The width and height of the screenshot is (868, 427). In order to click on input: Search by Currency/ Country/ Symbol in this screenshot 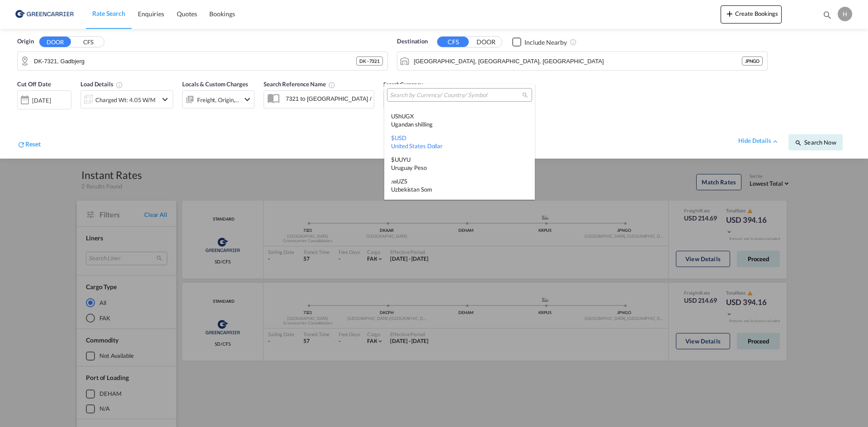, I will do `click(456, 95)`.